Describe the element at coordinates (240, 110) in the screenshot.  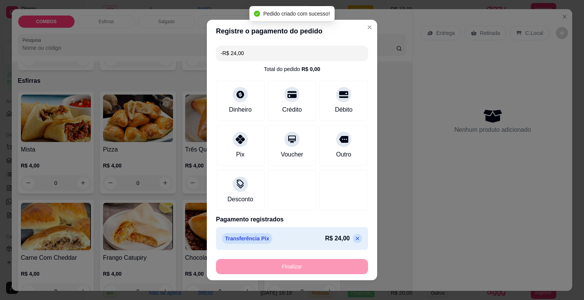
I see `div: Dinheiro` at that location.